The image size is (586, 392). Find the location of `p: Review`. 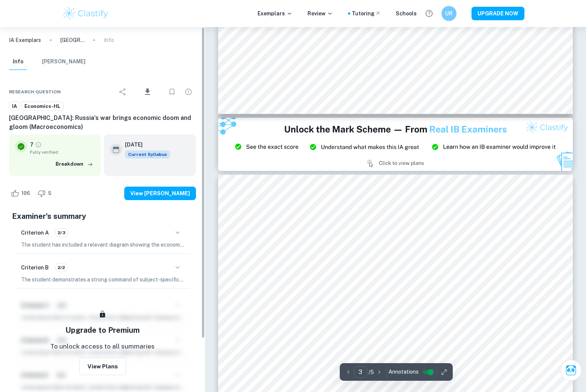

p: Review is located at coordinates (320, 14).